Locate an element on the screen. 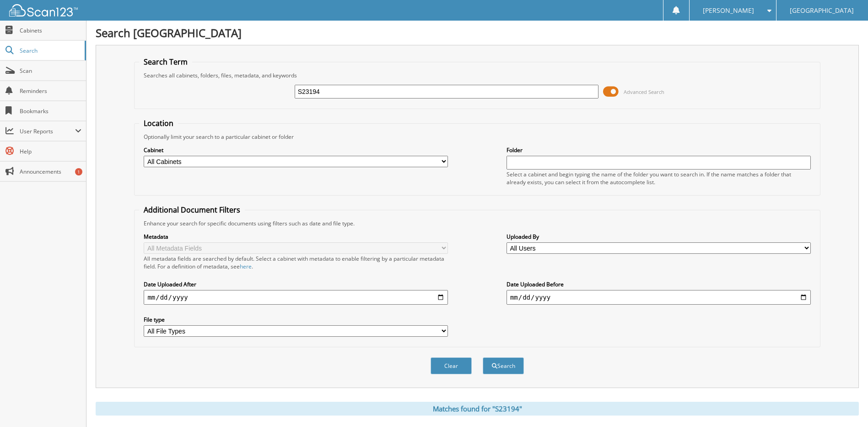 This screenshot has height=427, width=868. div: 1 is located at coordinates (79, 172).